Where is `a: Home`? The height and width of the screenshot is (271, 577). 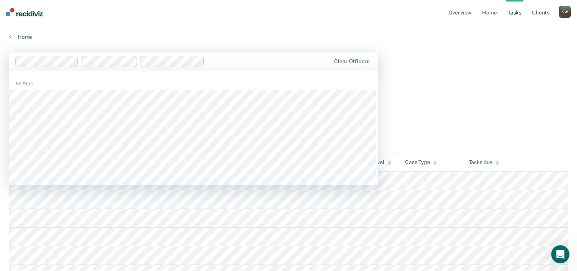 a: Home is located at coordinates (288, 37).